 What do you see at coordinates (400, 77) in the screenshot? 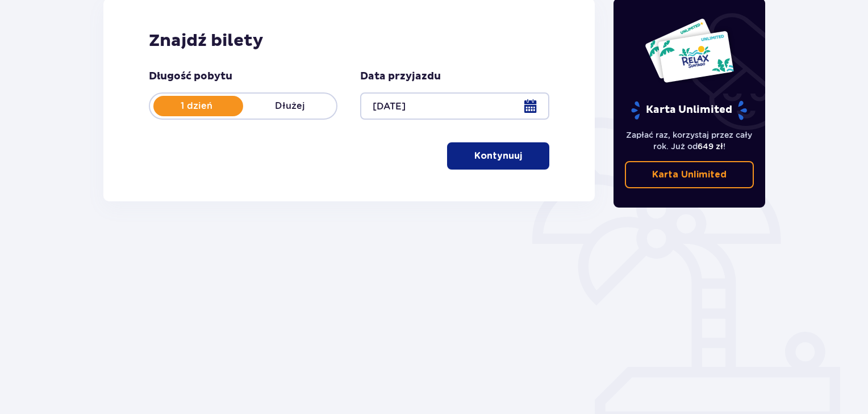
I see `p: Data przyjazdu` at bounding box center [400, 77].